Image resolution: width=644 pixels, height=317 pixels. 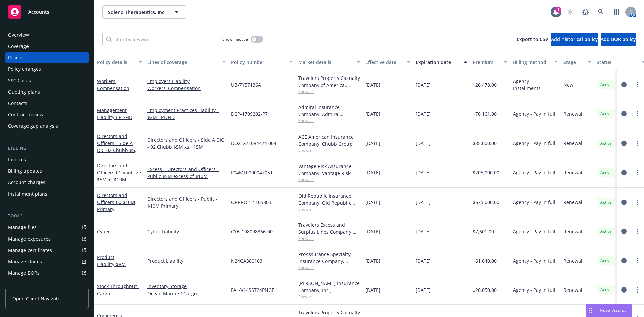 What do you see at coordinates (112, 261) in the screenshot?
I see `a: Product Liability` at bounding box center [112, 261].